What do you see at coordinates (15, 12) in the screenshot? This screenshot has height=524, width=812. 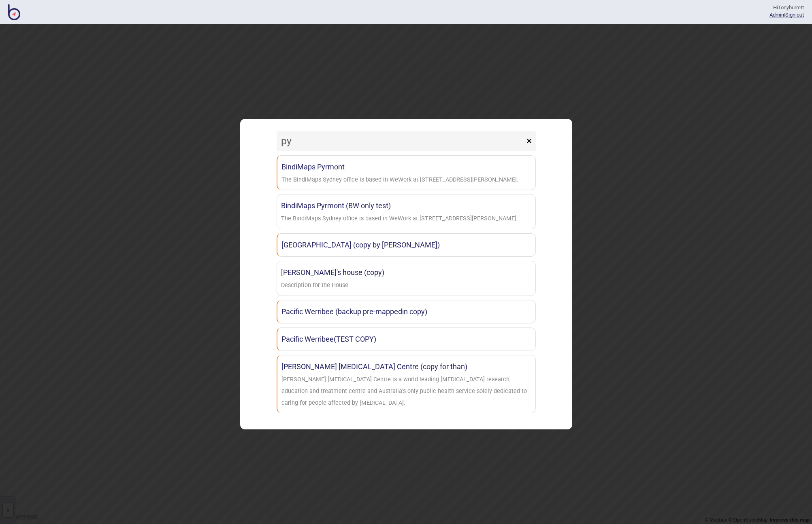 I see `img: BindiMaps CMS` at bounding box center [15, 12].